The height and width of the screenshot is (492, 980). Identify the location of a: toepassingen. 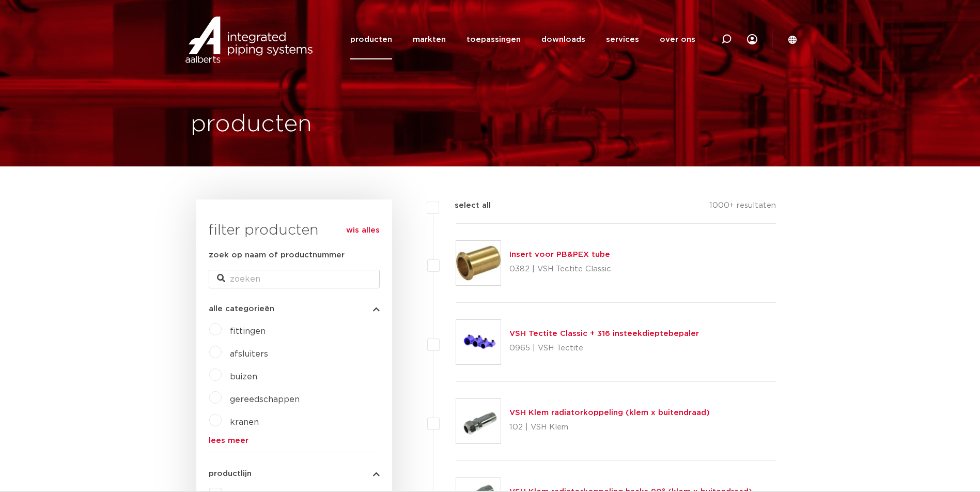
(494, 39).